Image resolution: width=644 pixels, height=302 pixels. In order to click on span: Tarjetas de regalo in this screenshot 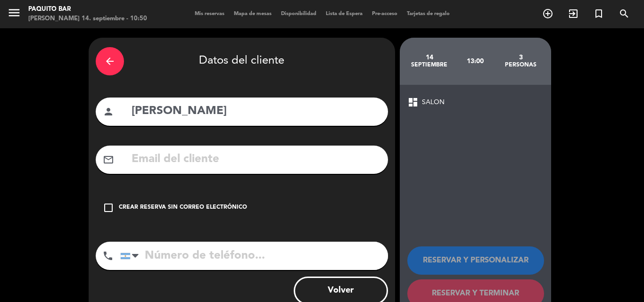, I will do `click(428, 14)`.